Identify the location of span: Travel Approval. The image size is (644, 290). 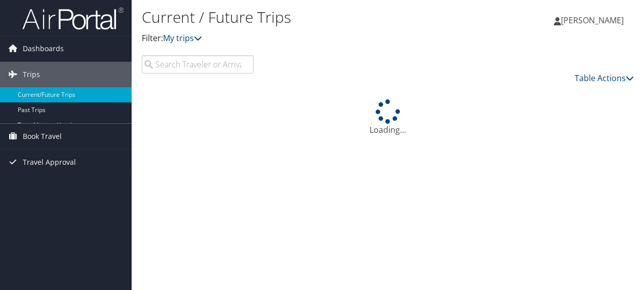
(49, 162).